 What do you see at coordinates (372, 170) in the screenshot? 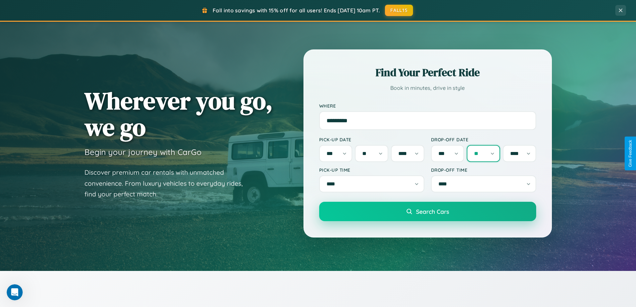
I see `label: Pick-up Time` at bounding box center [372, 170].